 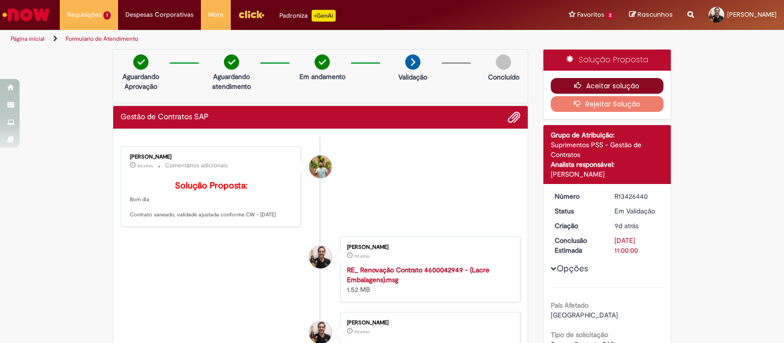 I want to click on img: img-circle-grey.png, so click(x=504, y=62).